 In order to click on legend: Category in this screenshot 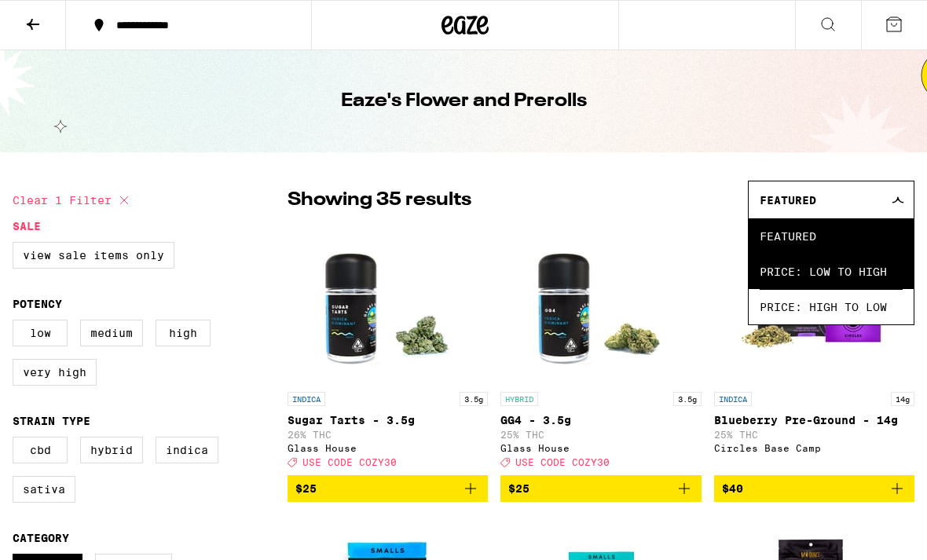, I will do `click(41, 538)`.